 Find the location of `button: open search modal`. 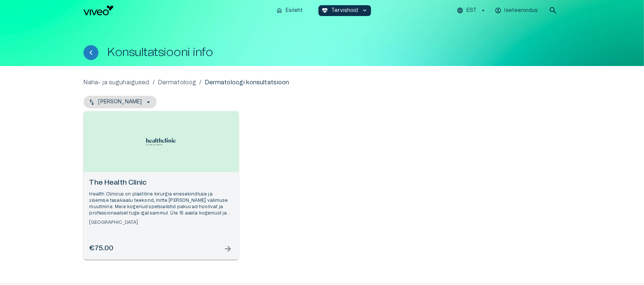

button: open search modal is located at coordinates (554, 10).